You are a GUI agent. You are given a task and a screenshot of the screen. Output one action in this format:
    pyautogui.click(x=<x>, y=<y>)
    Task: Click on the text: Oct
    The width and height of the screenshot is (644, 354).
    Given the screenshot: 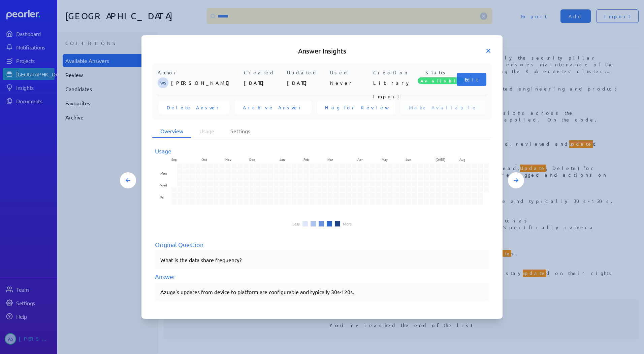 What is the action you would take?
    pyautogui.click(x=204, y=159)
    